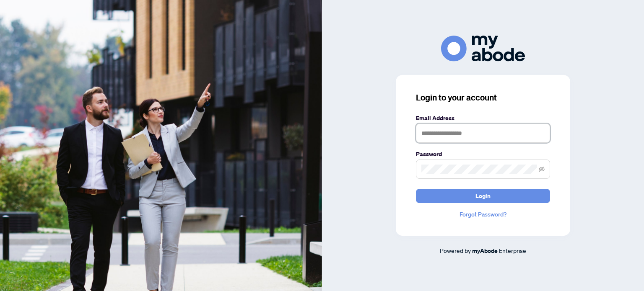 This screenshot has width=644, height=291. Describe the element at coordinates (483, 196) in the screenshot. I see `button: Login` at that location.